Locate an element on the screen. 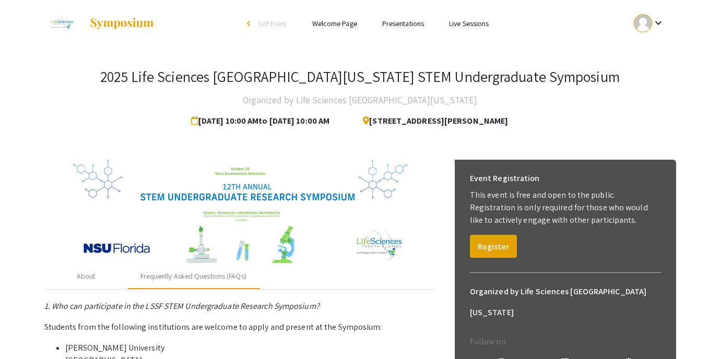 The width and height of the screenshot is (720, 359). a: 2025 Life Sciences South Florida STEM Undergraduate Symposium is located at coordinates (100, 23).